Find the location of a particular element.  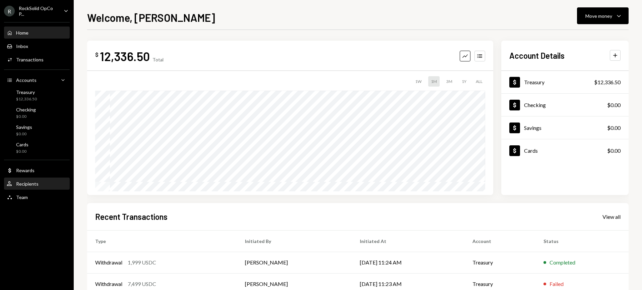

h2: Recent Transactions is located at coordinates (131, 216).